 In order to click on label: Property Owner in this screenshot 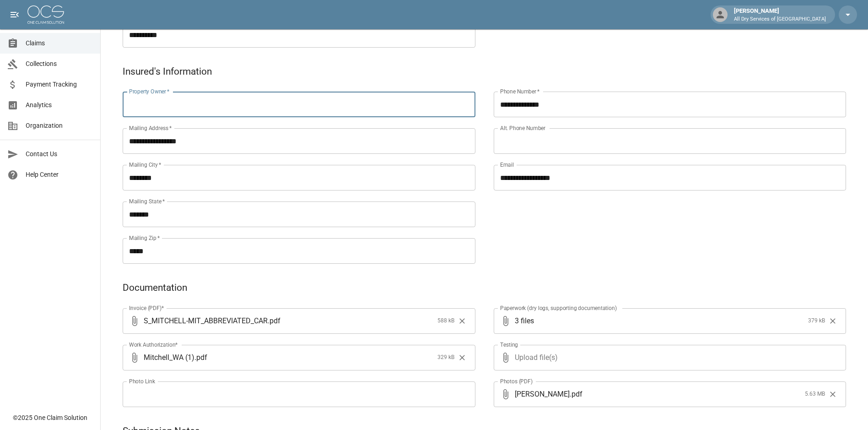, I will do `click(149, 91)`.